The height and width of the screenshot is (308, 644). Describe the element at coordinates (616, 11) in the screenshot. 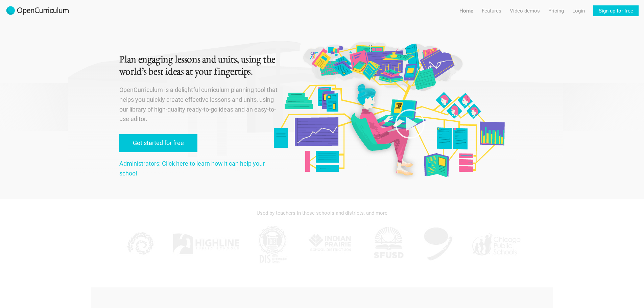

I see `a: Sign up for free` at that location.